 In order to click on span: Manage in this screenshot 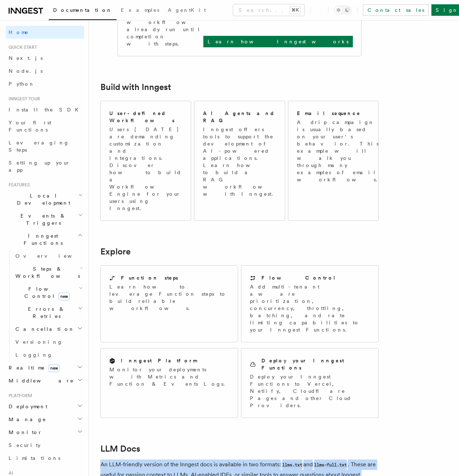, I will do `click(26, 419)`.